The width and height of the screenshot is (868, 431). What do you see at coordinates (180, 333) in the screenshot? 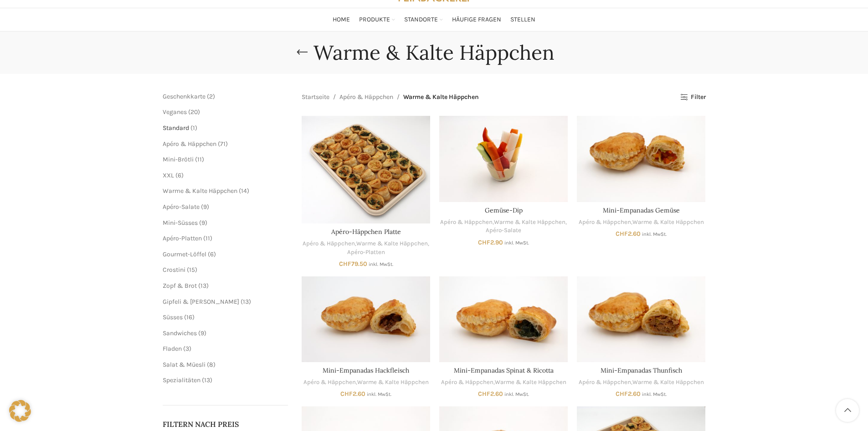
I see `a: Sandwiches` at bounding box center [180, 333].